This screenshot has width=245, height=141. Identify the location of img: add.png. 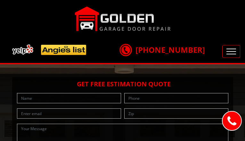
(49, 50).